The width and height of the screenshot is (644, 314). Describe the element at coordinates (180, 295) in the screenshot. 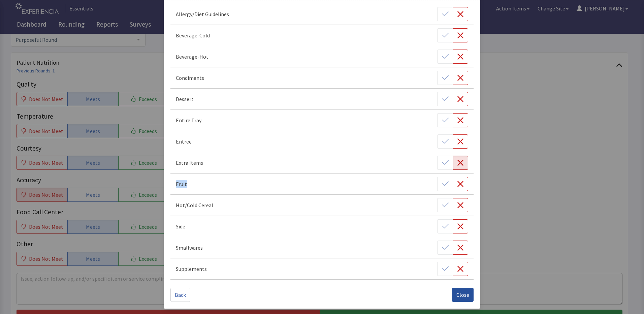

I see `button: Back` at that location.